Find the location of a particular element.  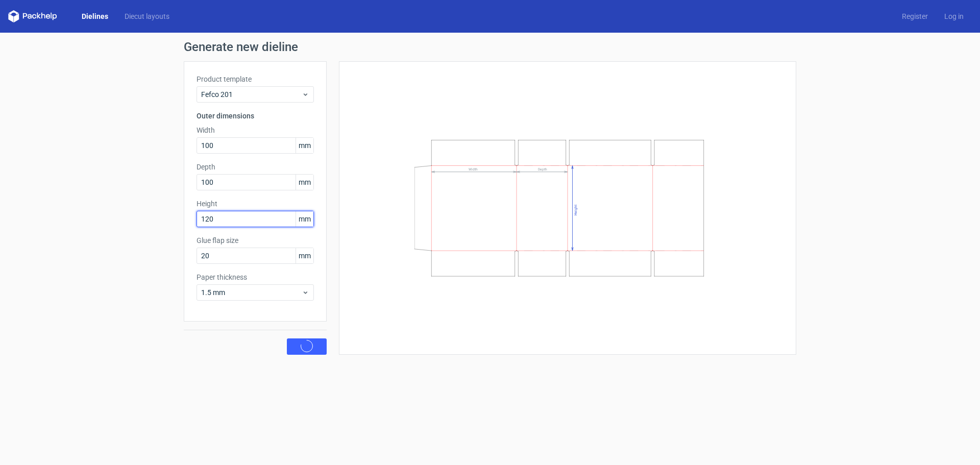

label: Product template is located at coordinates (255, 79).